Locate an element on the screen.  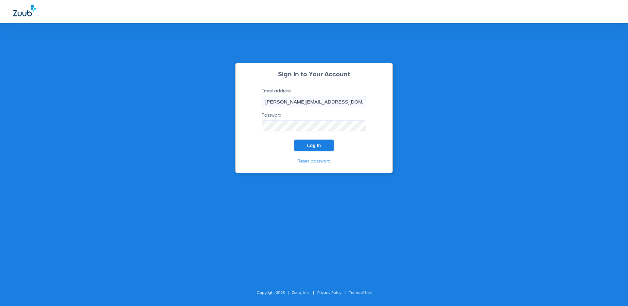
a: Terms of Use is located at coordinates (360, 293).